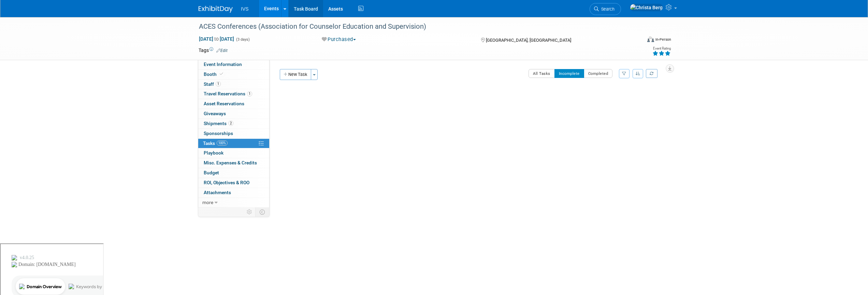 This screenshot has width=868, height=295. I want to click on span: 2, so click(230, 123).